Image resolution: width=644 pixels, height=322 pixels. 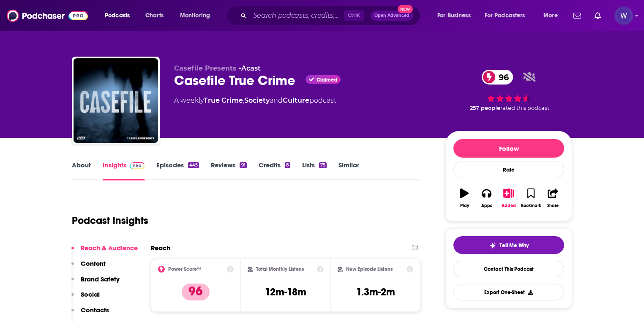 I want to click on img: User Profile, so click(x=624, y=16).